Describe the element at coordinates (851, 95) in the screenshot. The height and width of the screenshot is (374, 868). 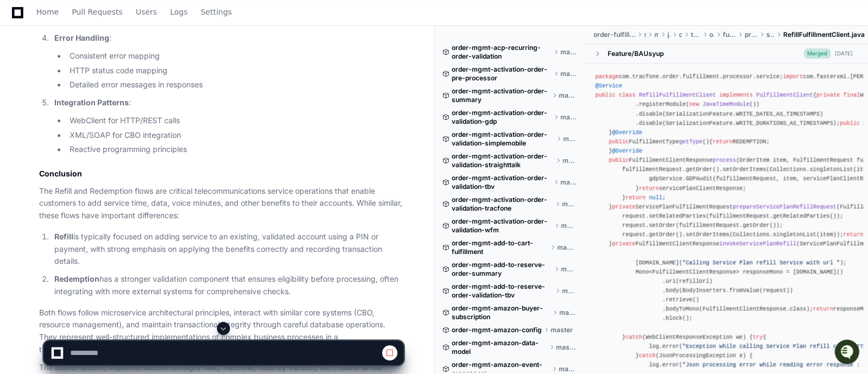
I see `span: final` at that location.